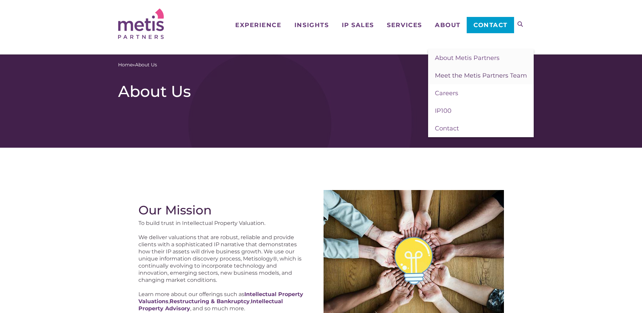  Describe the element at coordinates (481, 58) in the screenshot. I see `a: About Metis Partners` at that location.